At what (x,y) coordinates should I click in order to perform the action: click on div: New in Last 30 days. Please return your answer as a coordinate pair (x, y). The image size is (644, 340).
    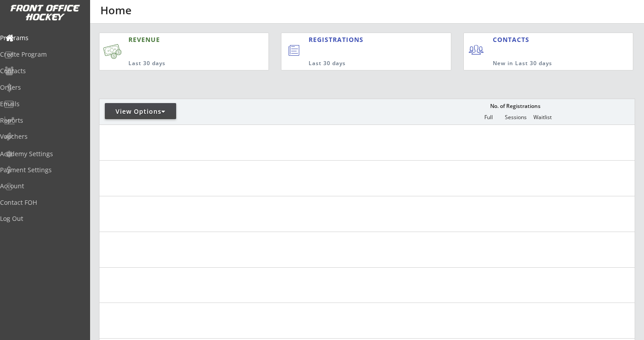
    Looking at the image, I should click on (542, 63).